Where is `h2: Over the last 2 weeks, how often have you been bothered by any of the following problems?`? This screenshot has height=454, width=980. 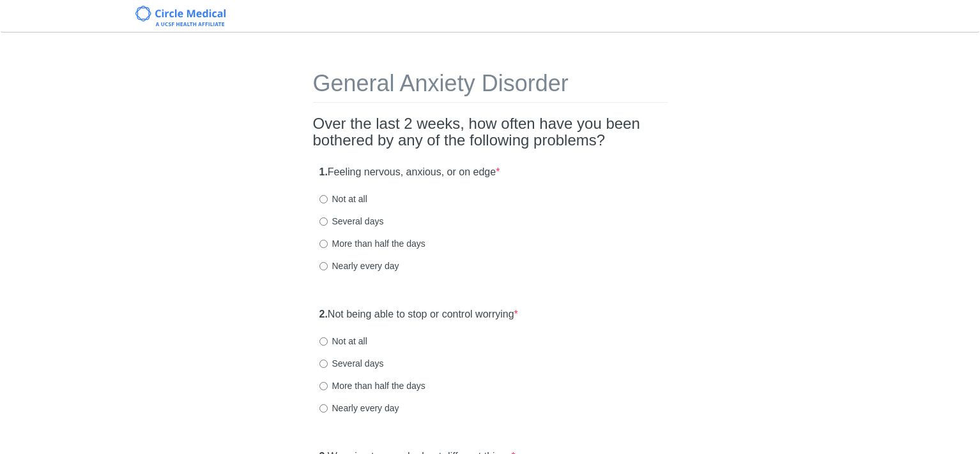 h2: Over the last 2 weeks, how often have you been bothered by any of the following problems? is located at coordinates (490, 132).